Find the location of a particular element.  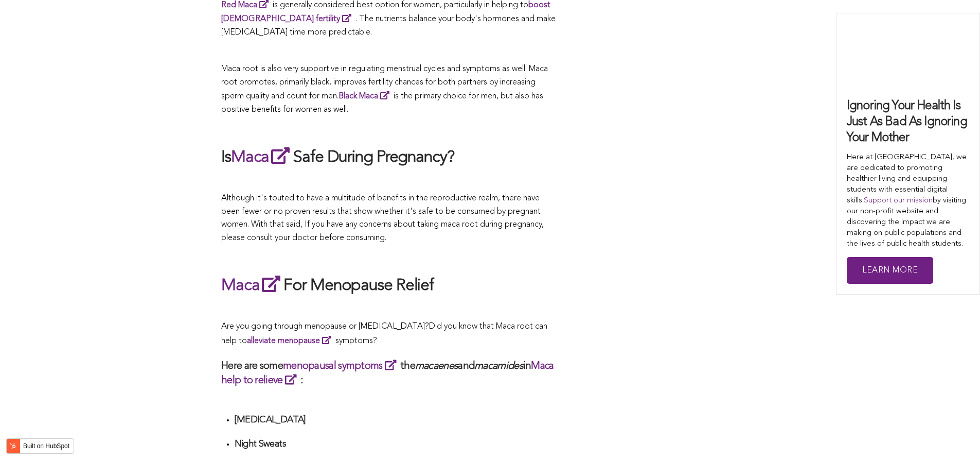

strong: Black Maca is located at coordinates (358, 97).